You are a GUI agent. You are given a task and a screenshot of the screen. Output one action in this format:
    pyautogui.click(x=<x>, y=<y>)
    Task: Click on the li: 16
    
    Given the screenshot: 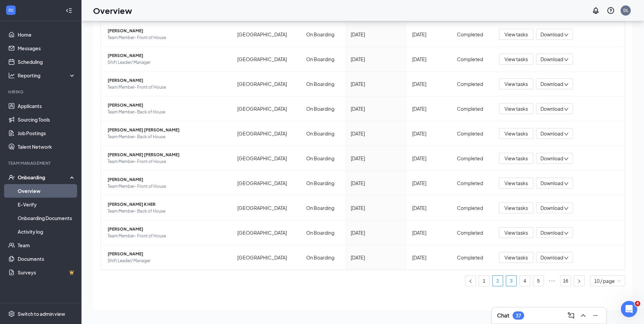 What is the action you would take?
    pyautogui.click(x=566, y=281)
    